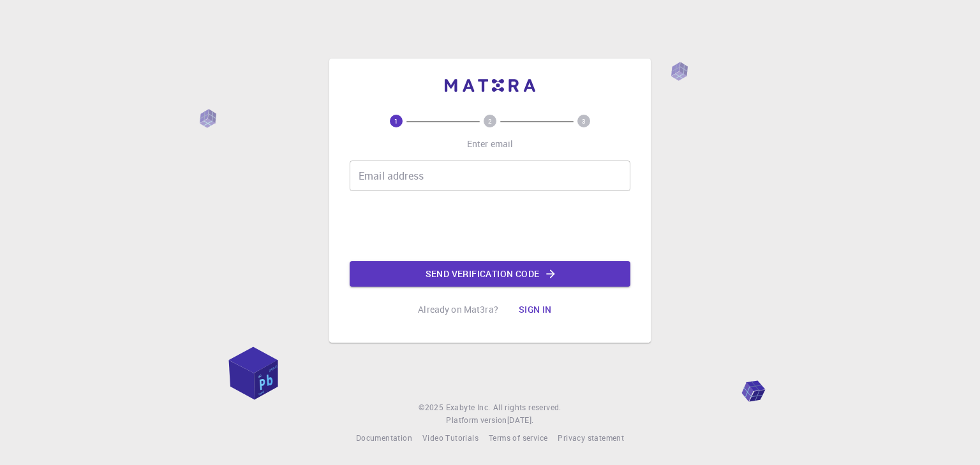 This screenshot has height=465, width=980. I want to click on span: Platform version, so click(476, 421).